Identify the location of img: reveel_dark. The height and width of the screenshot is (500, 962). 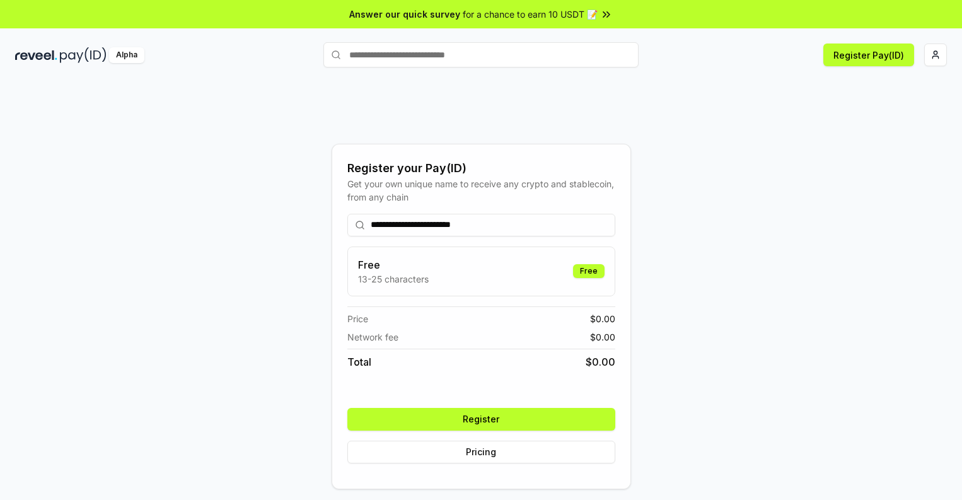
(36, 55).